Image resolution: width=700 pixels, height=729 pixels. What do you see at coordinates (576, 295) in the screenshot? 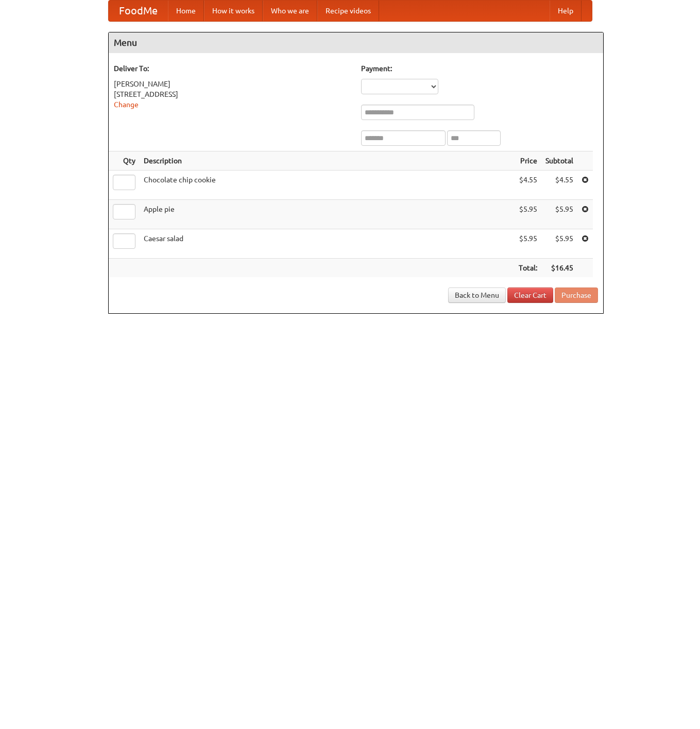
I see `button: Purchase` at bounding box center [576, 295].